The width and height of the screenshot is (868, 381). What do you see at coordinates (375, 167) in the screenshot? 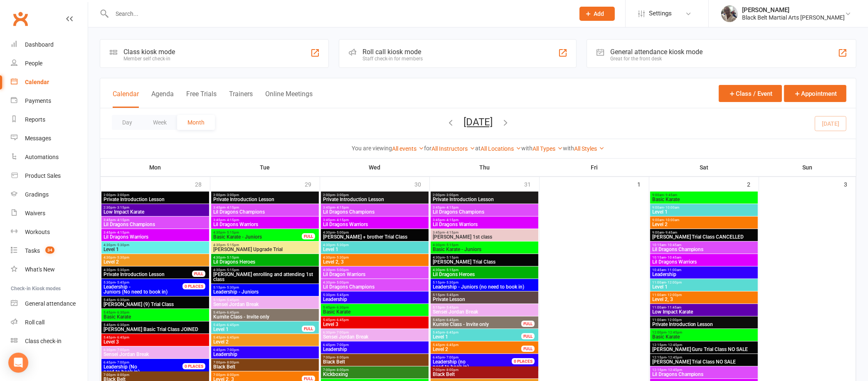
I see `th: Wed` at bounding box center [375, 167].